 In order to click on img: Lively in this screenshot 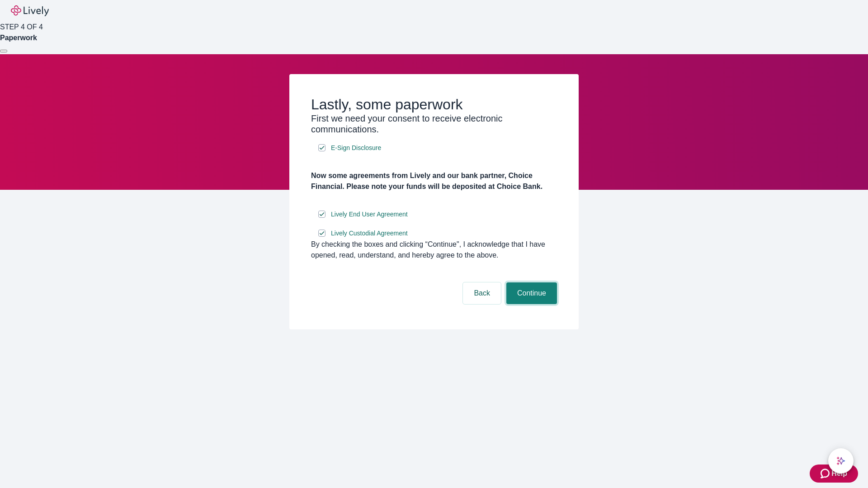, I will do `click(30, 11)`.